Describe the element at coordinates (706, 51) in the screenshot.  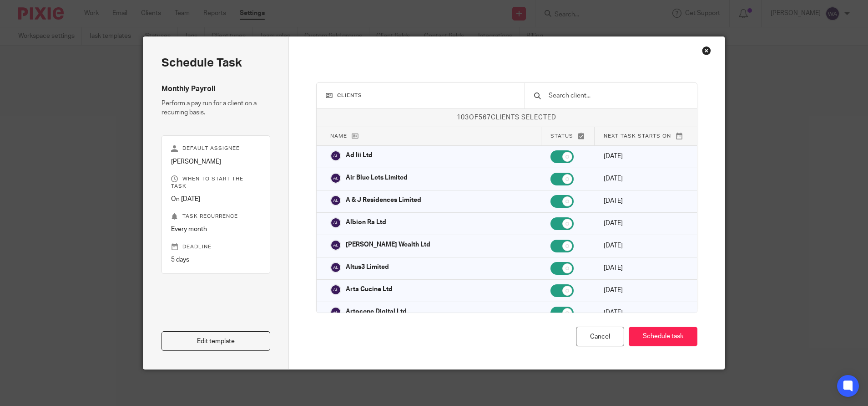
I see `div: Close this dialog window` at that location.